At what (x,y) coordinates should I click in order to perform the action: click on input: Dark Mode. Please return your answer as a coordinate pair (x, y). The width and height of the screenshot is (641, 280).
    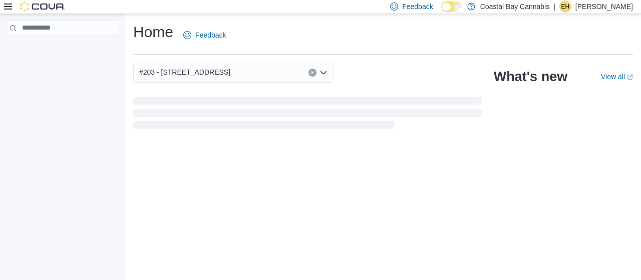
    Looking at the image, I should click on (452, 7).